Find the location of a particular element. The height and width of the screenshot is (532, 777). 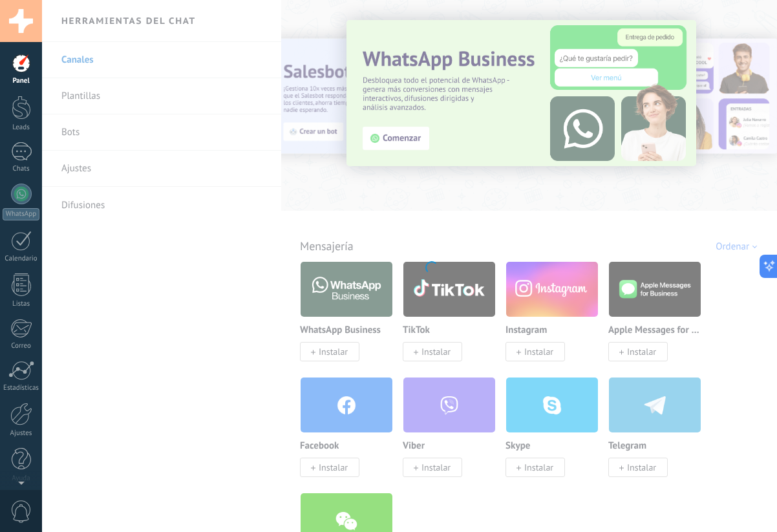

div: Correo is located at coordinates (21, 346).